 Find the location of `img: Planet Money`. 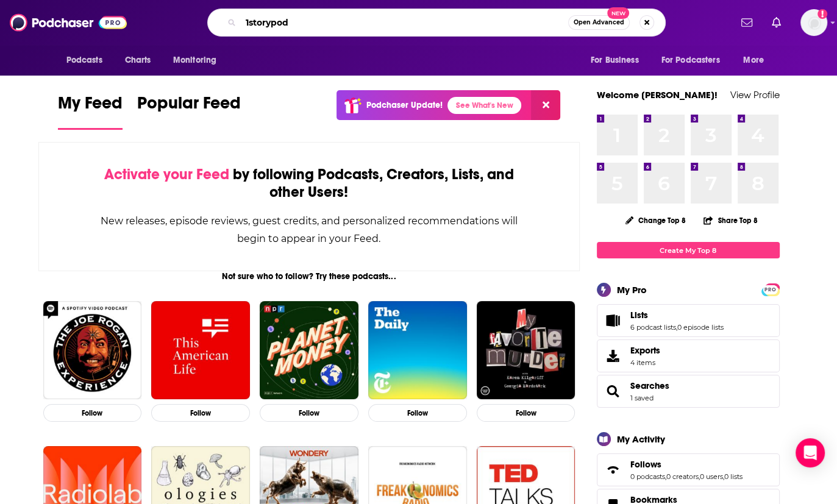

img: Planet Money is located at coordinates (309, 351).